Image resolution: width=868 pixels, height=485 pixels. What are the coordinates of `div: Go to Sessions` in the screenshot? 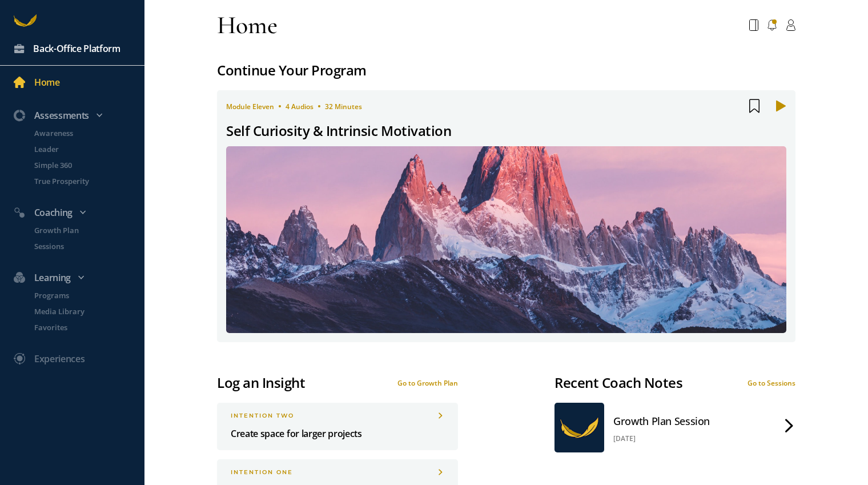 It's located at (771, 383).